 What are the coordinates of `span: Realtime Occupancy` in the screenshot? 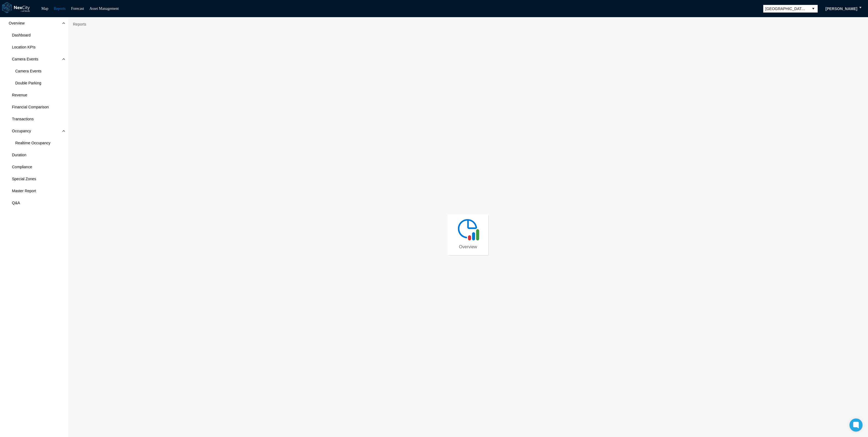 It's located at (33, 143).